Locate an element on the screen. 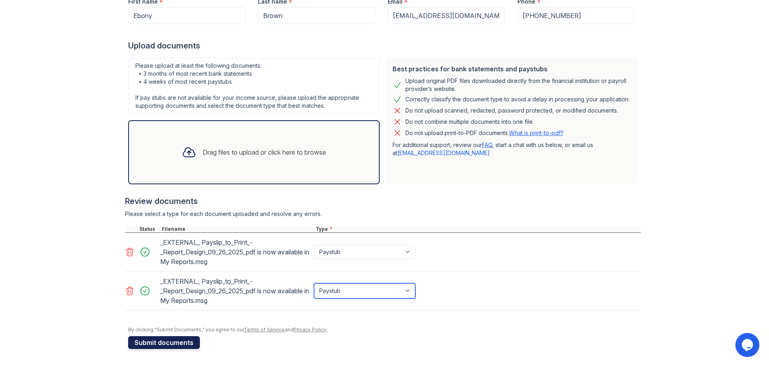  a: What is print-to-pdf? is located at coordinates (536, 133).